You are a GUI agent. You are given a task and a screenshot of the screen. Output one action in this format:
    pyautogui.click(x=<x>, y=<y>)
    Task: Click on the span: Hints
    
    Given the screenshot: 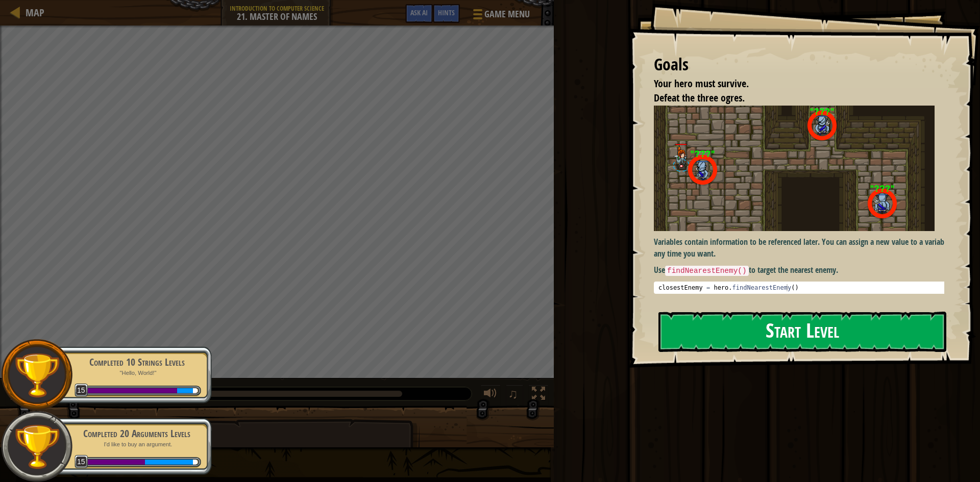 What is the action you would take?
    pyautogui.click(x=446, y=12)
    